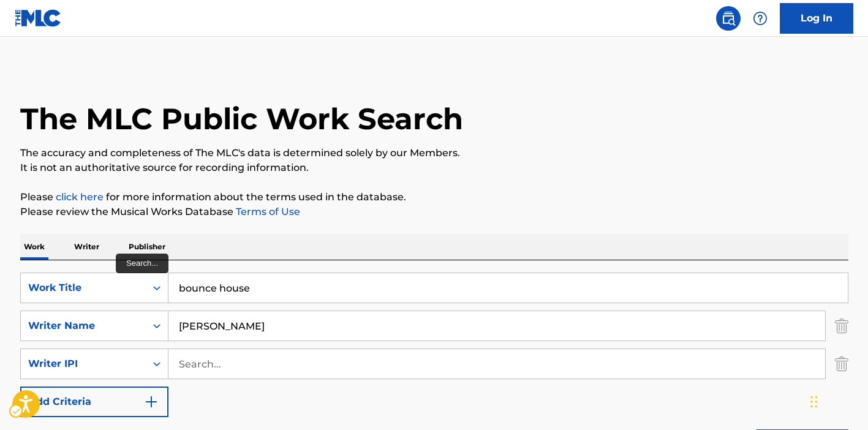 The image size is (868, 430). I want to click on a: click here, so click(80, 197).